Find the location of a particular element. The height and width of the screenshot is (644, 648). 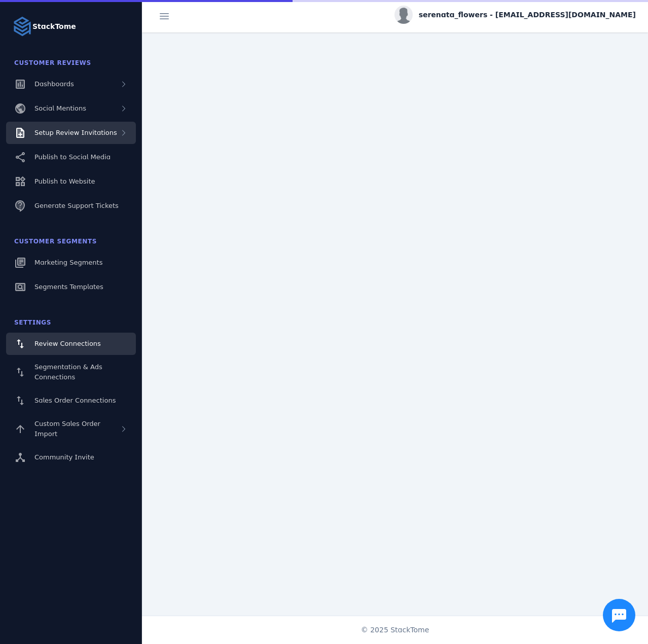

a: Publish to Website is located at coordinates (71, 182).